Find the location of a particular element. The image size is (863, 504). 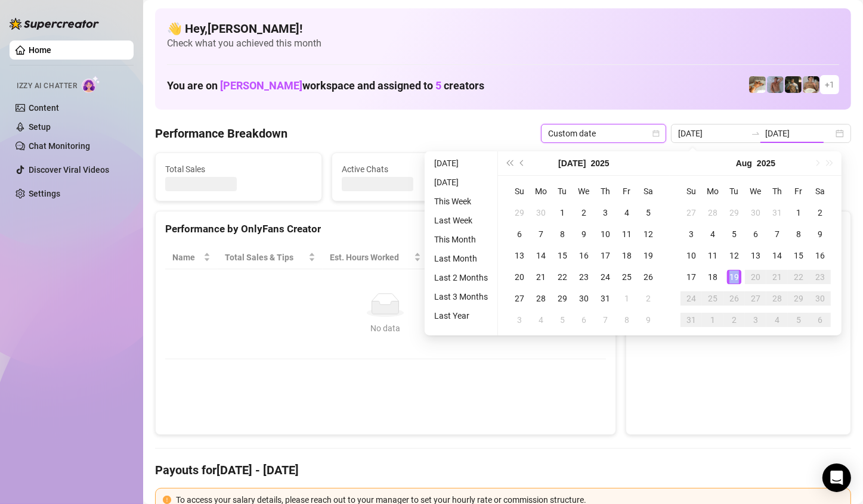

th: Sales / Hour is located at coordinates (469, 258).